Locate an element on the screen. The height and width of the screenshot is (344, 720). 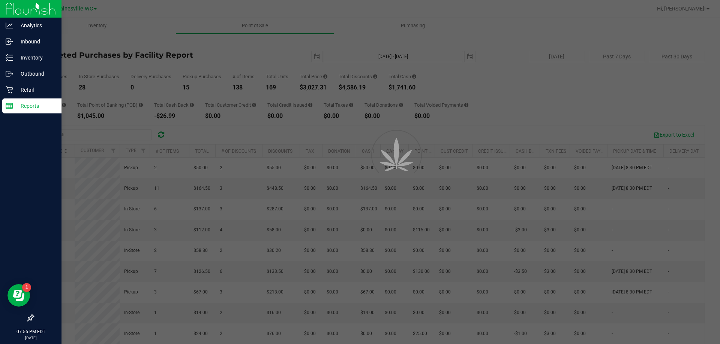
inline-svg: Inbound is located at coordinates (9, 42).